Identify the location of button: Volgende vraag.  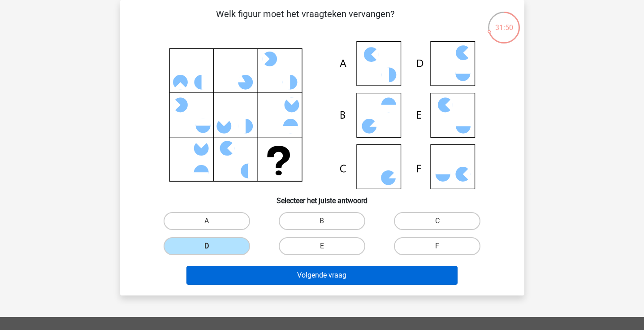
(322, 275).